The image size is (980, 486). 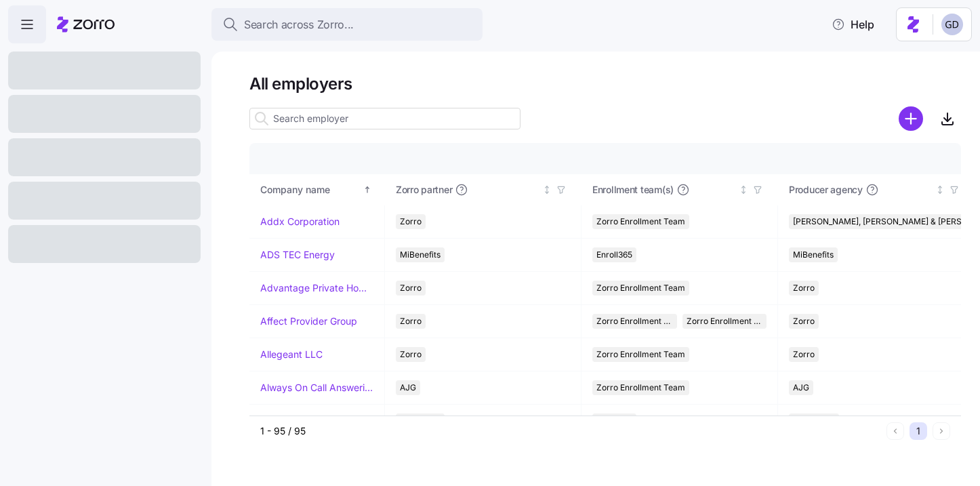 I want to click on div: Sorted ascending, so click(x=367, y=190).